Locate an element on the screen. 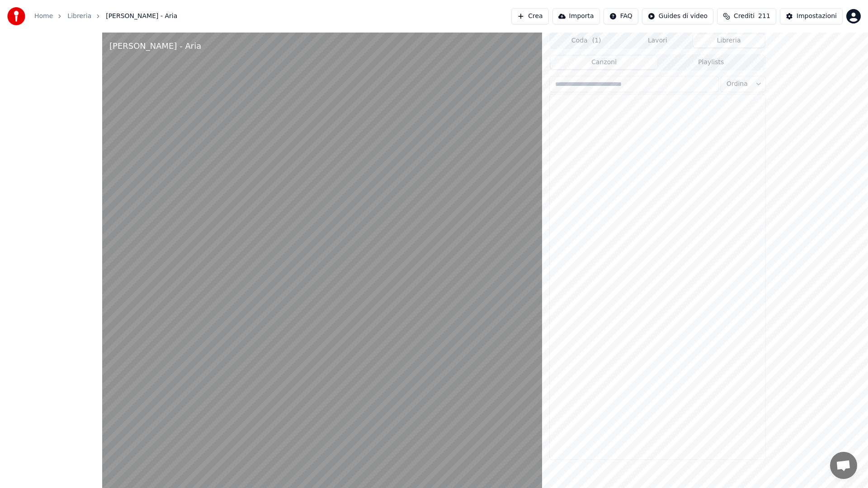  span: Ordina is located at coordinates (737, 84).